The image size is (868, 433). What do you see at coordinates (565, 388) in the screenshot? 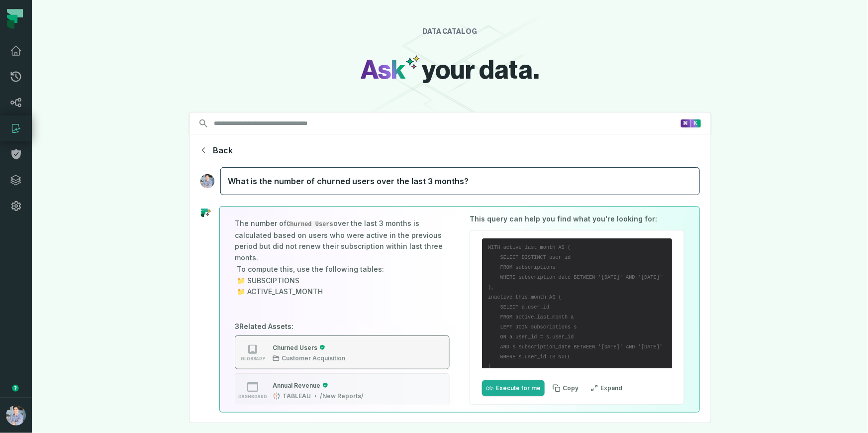
I see `button: Copy` at bounding box center [565, 388].